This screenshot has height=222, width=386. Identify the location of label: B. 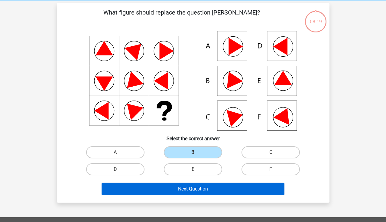
(193, 152).